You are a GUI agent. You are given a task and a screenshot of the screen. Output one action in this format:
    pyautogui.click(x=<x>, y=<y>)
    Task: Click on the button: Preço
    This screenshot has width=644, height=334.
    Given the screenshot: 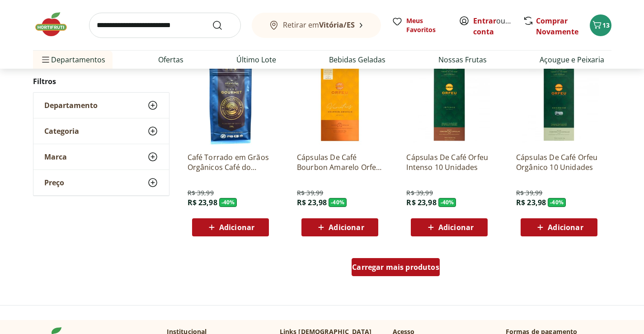 What is the action you would take?
    pyautogui.click(x=101, y=182)
    